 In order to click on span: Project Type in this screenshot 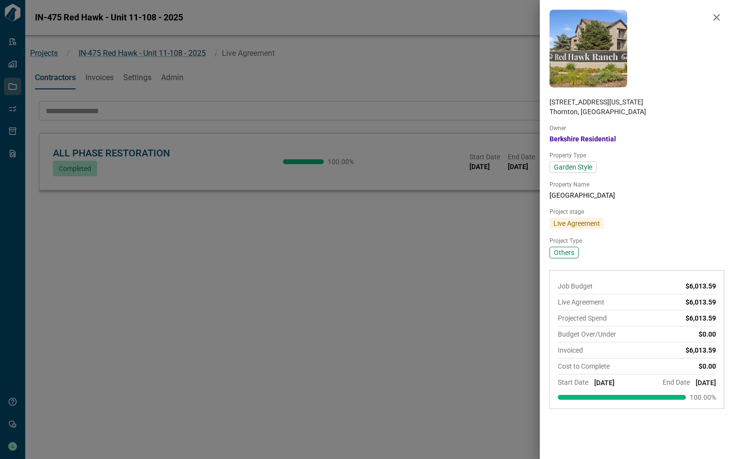, I will do `click(566, 241)`.